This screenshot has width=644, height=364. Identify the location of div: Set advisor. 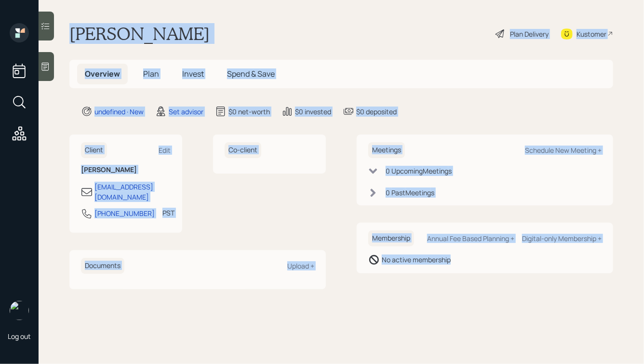
(186, 111).